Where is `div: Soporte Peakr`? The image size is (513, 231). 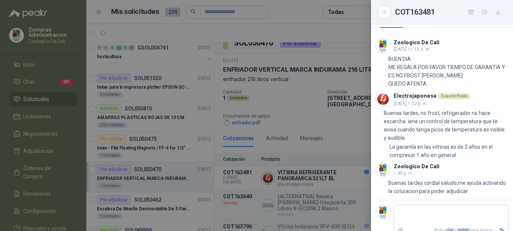 div: Soporte Peakr is located at coordinates (454, 96).